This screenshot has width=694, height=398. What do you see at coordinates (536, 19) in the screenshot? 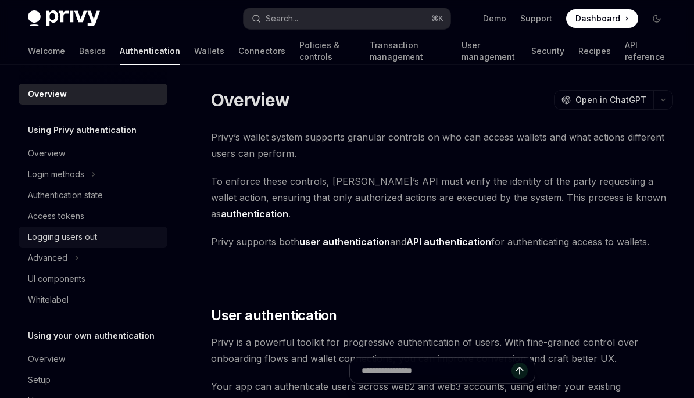
I see `a: Support` at bounding box center [536, 19].